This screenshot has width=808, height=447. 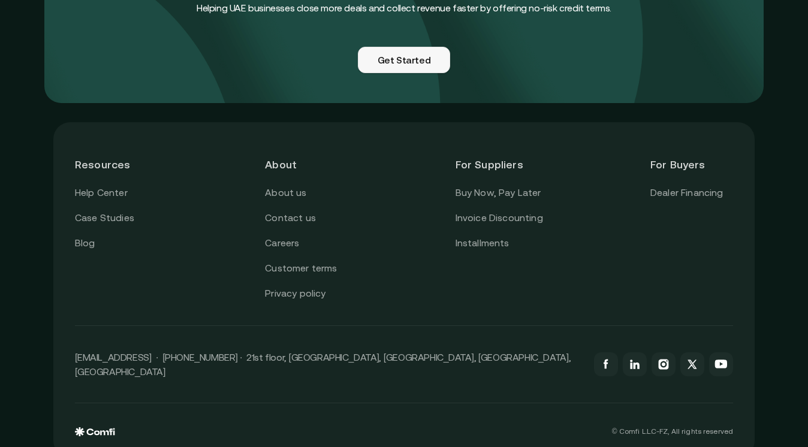 What do you see at coordinates (101, 193) in the screenshot?
I see `a: Help Center` at bounding box center [101, 193].